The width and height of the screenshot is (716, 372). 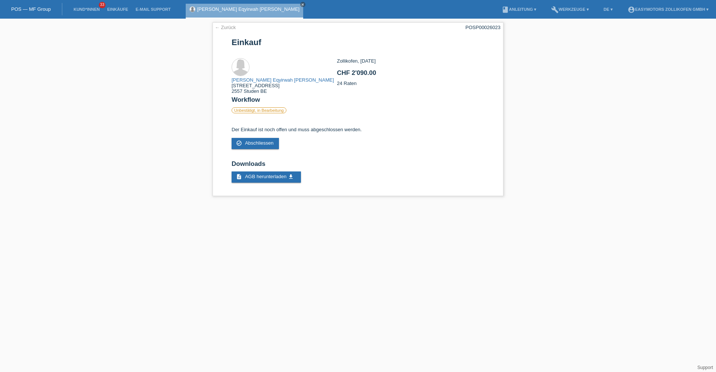 I want to click on i: build, so click(x=555, y=10).